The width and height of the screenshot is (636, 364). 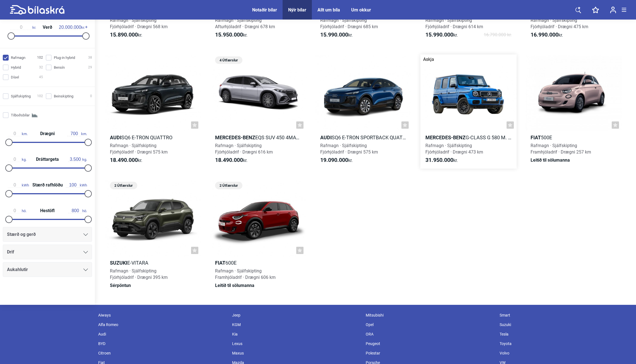 I want to click on span: Hestöfl, so click(x=48, y=211).